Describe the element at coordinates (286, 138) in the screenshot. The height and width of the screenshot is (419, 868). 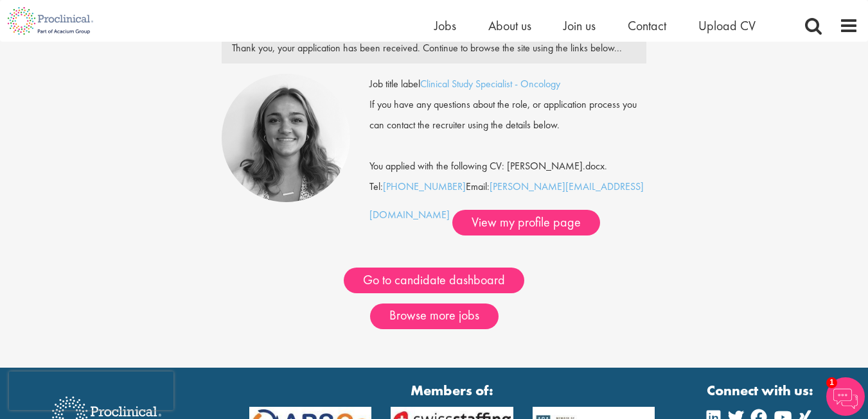
I see `img: Jackie Cerchio` at that location.